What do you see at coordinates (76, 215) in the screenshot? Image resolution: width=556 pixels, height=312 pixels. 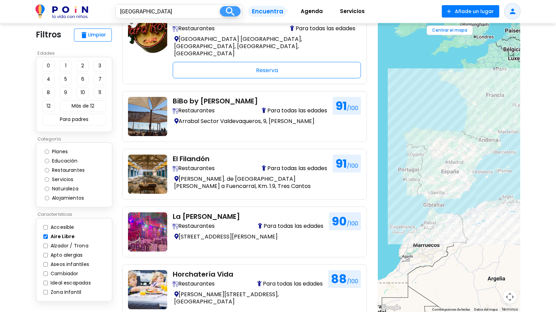 I see `p: Características` at bounding box center [76, 215].